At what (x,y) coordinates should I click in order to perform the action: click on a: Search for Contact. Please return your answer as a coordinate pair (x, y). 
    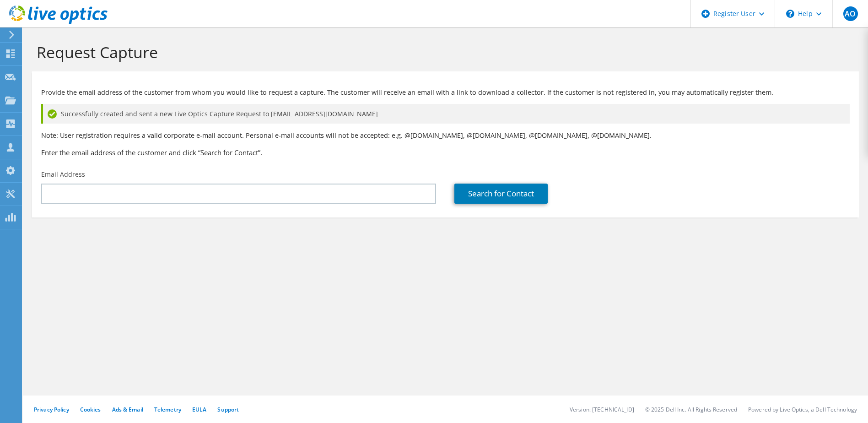
    Looking at the image, I should click on (501, 194).